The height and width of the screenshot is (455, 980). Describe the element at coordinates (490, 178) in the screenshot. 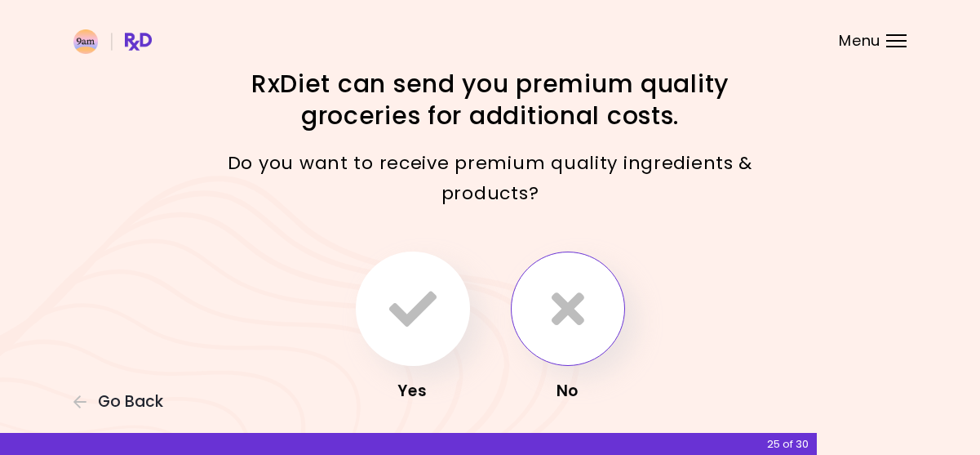

I see `p: Do you want to receive premium quality ingredients & products?` at that location.